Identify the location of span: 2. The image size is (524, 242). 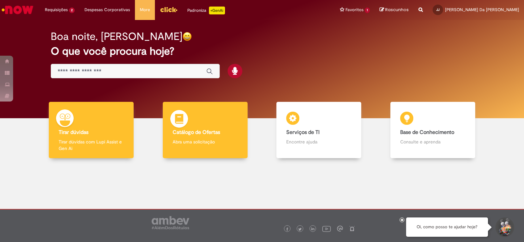
(72, 10).